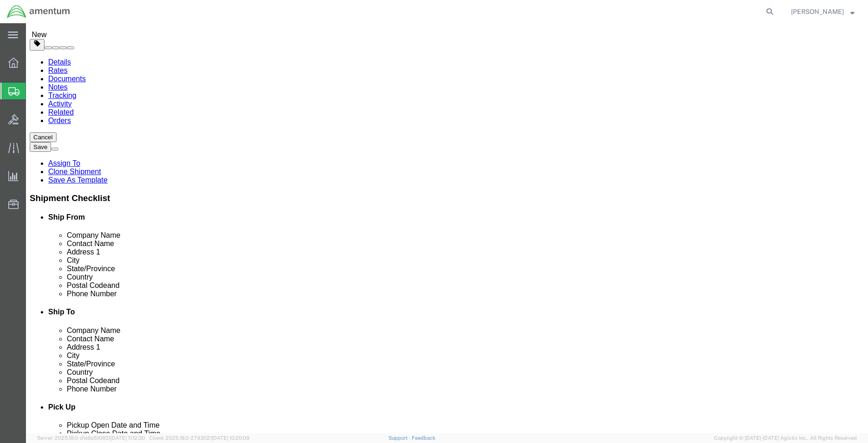 The height and width of the screenshot is (443, 868). What do you see at coordinates (91, 437) in the screenshot?
I see `span: Server: 2025.18.0-d1e9a510831` at bounding box center [91, 437].